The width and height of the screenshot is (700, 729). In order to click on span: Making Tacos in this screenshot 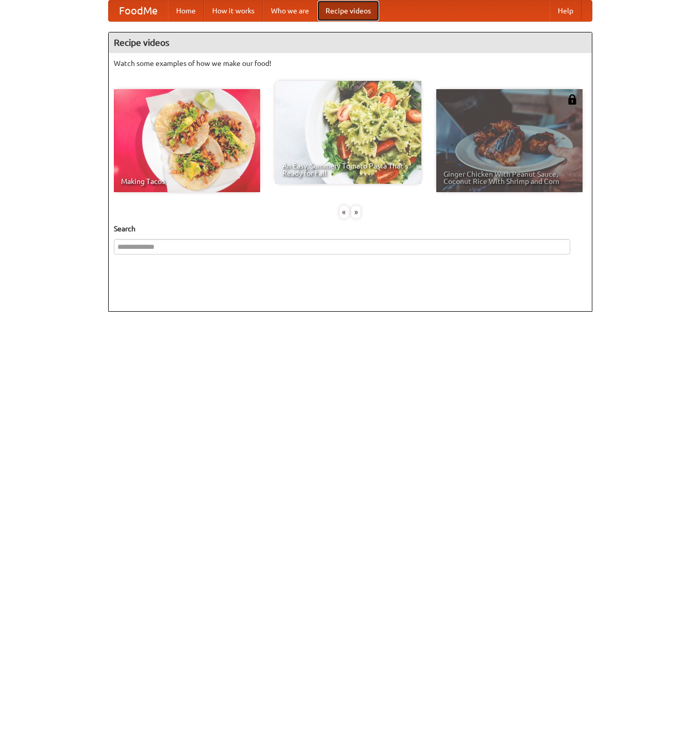, I will do `click(187, 182)`.